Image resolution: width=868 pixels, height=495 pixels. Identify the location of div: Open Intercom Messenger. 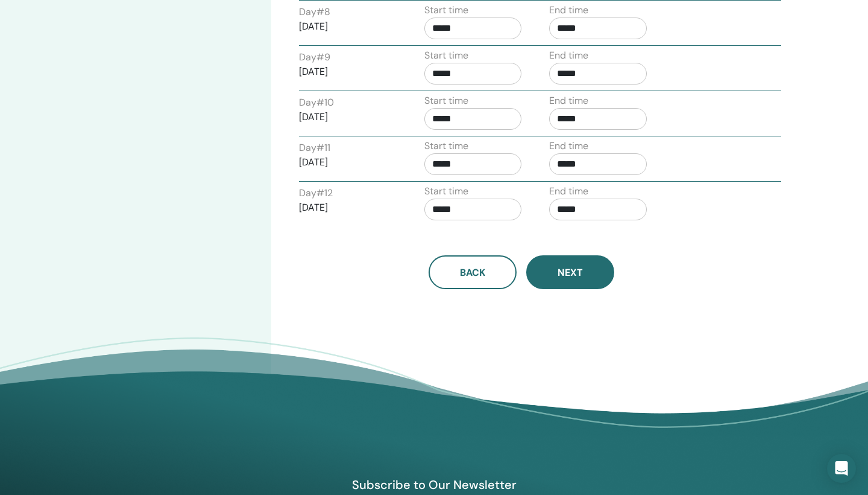
(842, 468).